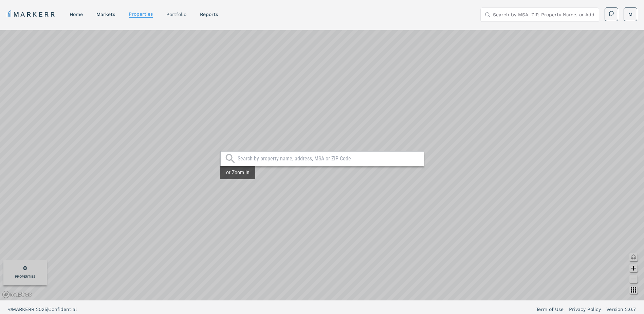 The height and width of the screenshot is (314, 644). What do you see at coordinates (630, 14) in the screenshot?
I see `button: M` at bounding box center [630, 14].